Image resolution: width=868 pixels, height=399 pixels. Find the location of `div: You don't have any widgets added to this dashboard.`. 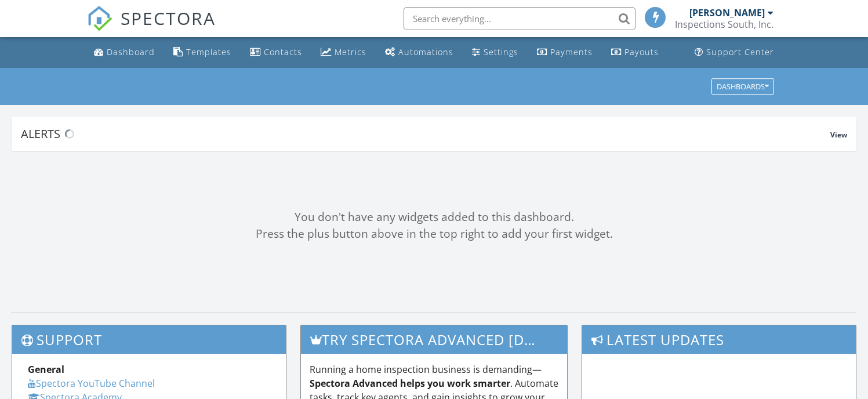

div: You don't have any widgets added to this dashboard. is located at coordinates (434, 217).